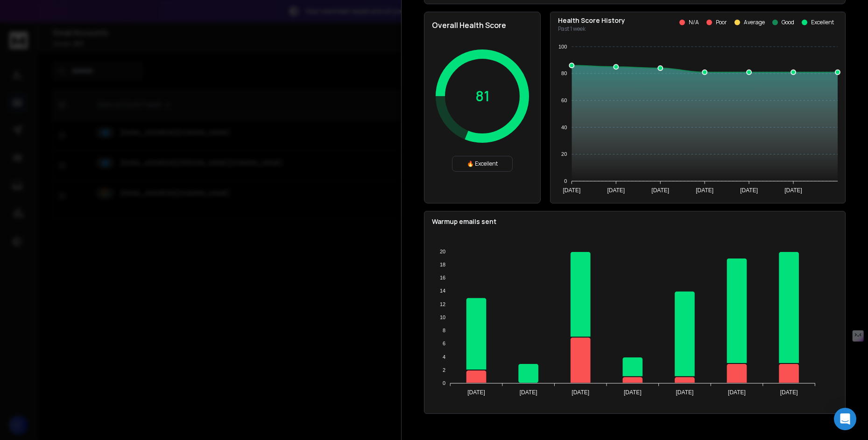  Describe the element at coordinates (482, 164) in the screenshot. I see `div: 🔥 Excellent` at that location.